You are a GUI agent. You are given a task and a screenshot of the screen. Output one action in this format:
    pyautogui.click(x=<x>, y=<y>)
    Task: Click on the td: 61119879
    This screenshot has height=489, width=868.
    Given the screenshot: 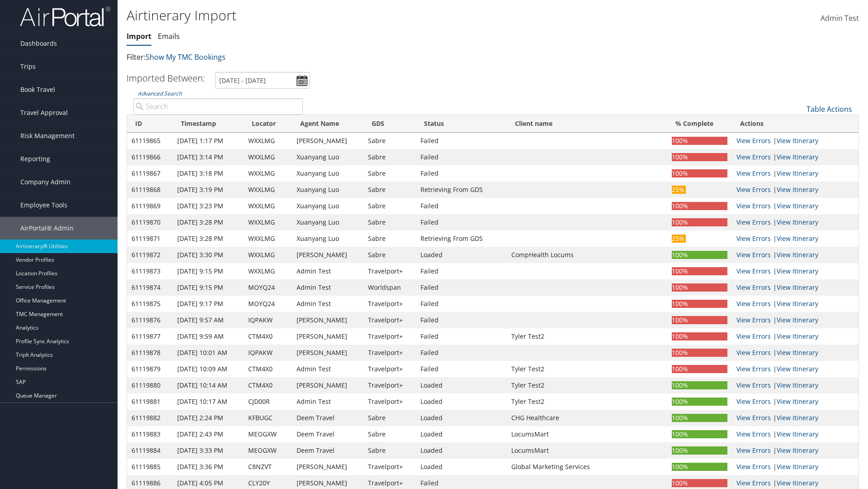 What is the action you would take?
    pyautogui.click(x=150, y=369)
    